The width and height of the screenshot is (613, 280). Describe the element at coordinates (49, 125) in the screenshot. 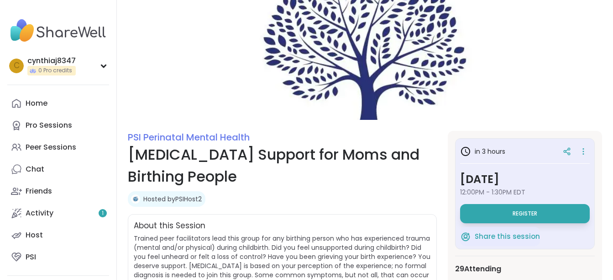

I see `div: Pro Sessions` at that location.